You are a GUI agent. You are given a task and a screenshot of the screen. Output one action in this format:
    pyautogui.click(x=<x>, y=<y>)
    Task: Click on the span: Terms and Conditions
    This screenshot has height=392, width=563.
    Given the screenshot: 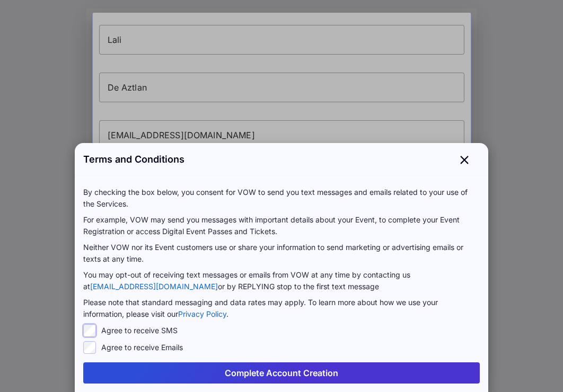 What is the action you would take?
    pyautogui.click(x=133, y=159)
    